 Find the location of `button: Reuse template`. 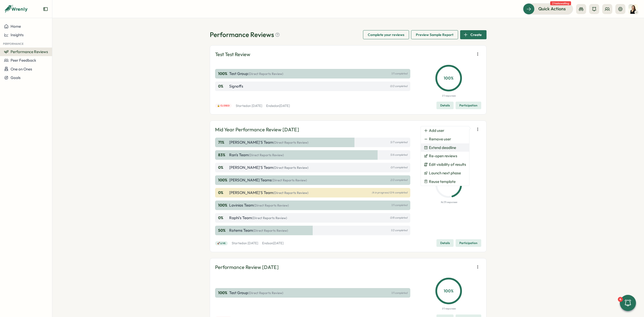

button: Reuse template is located at coordinates (445, 182).